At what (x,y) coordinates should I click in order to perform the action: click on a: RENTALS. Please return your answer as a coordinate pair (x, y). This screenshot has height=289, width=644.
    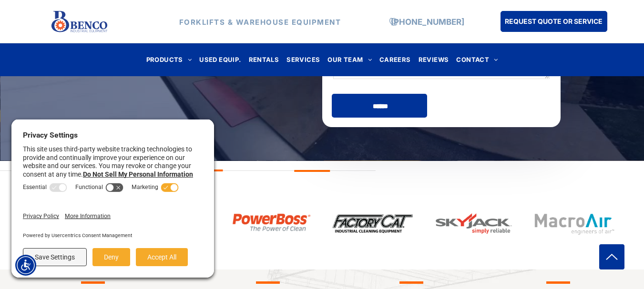
    Looking at the image, I should click on (264, 59).